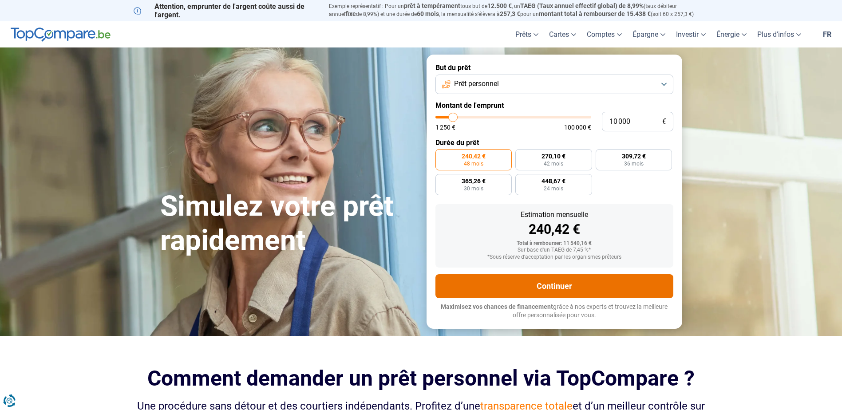  What do you see at coordinates (554, 311) in the screenshot?
I see `p: grâce à nos experts et trouvez la meilleure offre personnalisée pour vous.` at bounding box center [554, 311].